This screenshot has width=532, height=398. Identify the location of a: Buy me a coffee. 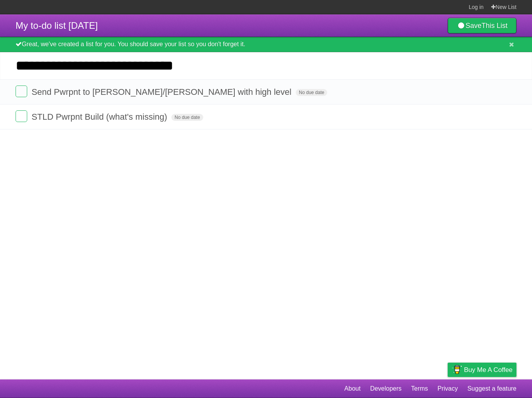
(482, 370).